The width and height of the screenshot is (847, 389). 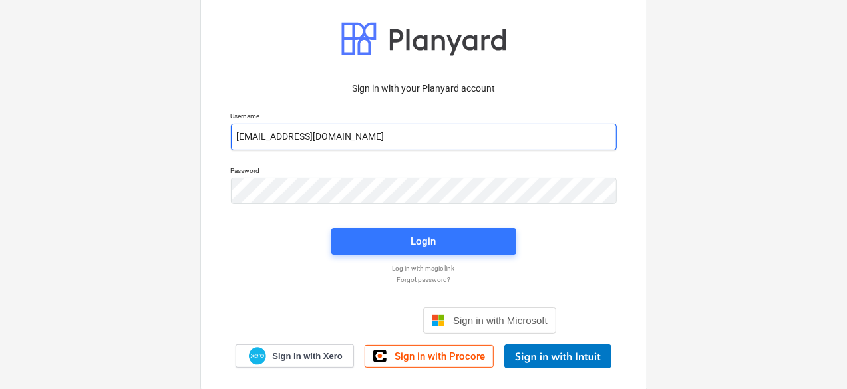 What do you see at coordinates (424, 279) in the screenshot?
I see `p: Forgot password?` at bounding box center [424, 279].